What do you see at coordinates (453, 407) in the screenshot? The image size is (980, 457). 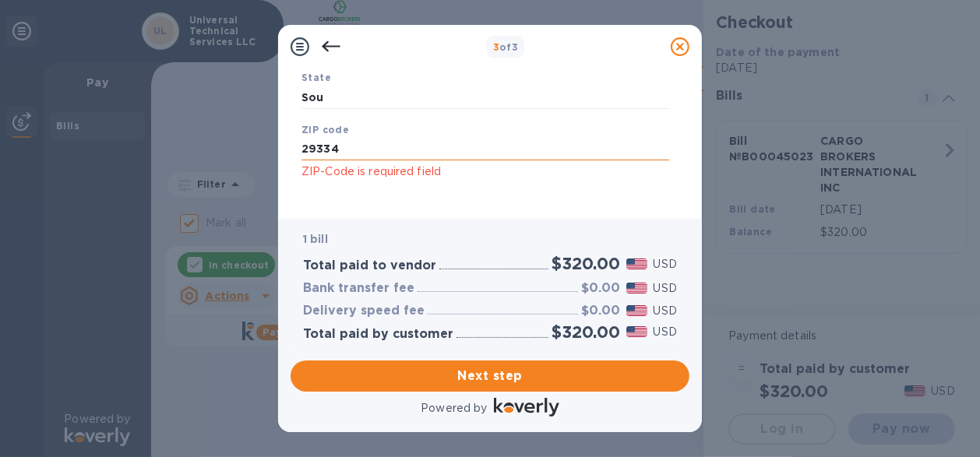 I see `p: Powered by` at bounding box center [453, 407].